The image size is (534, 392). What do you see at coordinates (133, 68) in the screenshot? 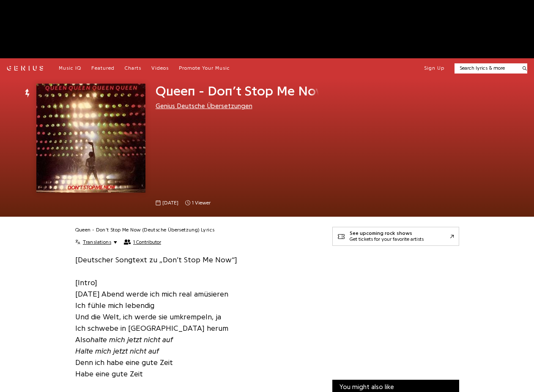
I see `span: Charts` at bounding box center [133, 68].